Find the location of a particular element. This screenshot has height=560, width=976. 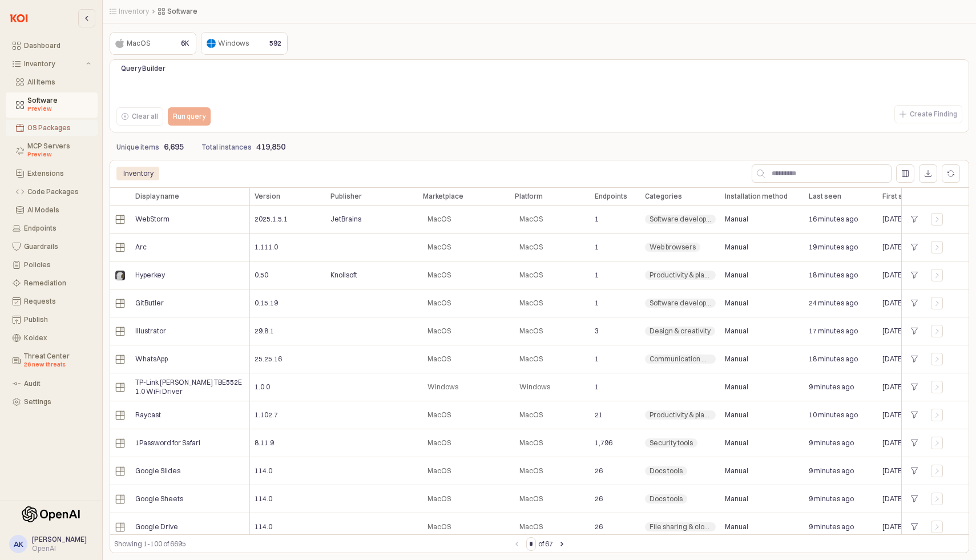

button: Dashboard is located at coordinates (51, 45).